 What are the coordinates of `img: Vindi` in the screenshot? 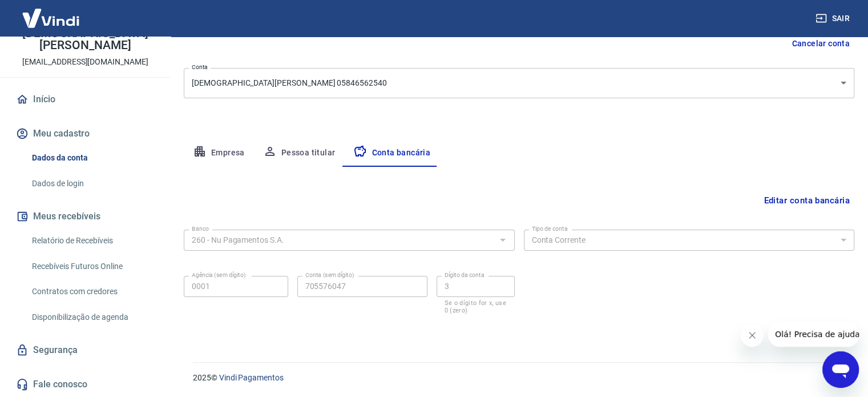 It's located at (51, 18).